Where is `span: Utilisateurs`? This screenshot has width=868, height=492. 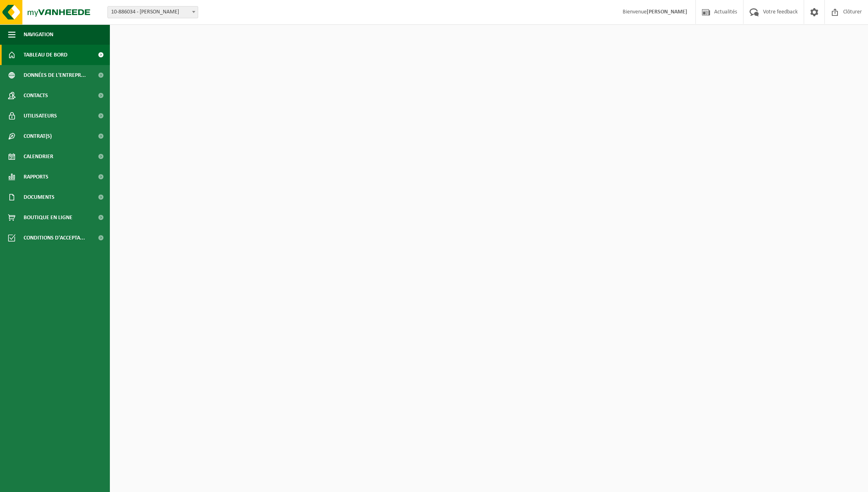
span: Utilisateurs is located at coordinates (41, 116).